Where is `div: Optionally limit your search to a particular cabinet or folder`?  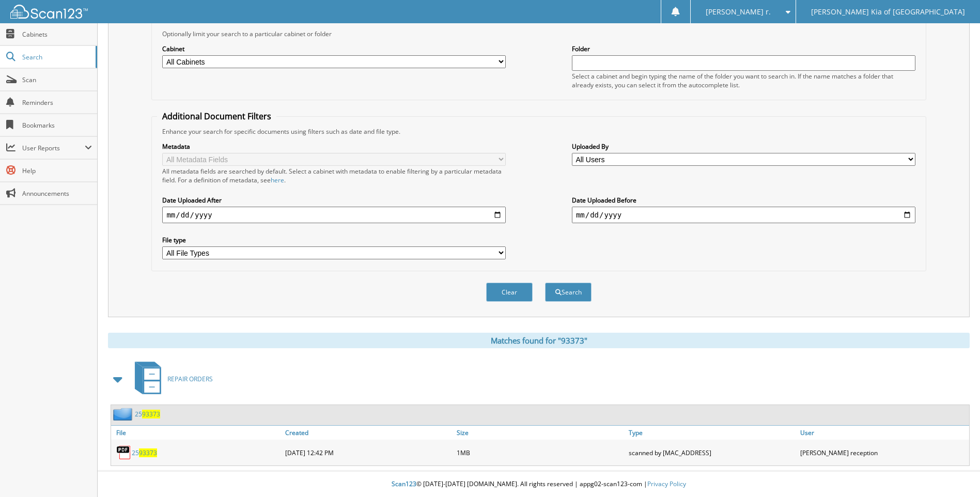 div: Optionally limit your search to a particular cabinet or folder is located at coordinates (538, 34).